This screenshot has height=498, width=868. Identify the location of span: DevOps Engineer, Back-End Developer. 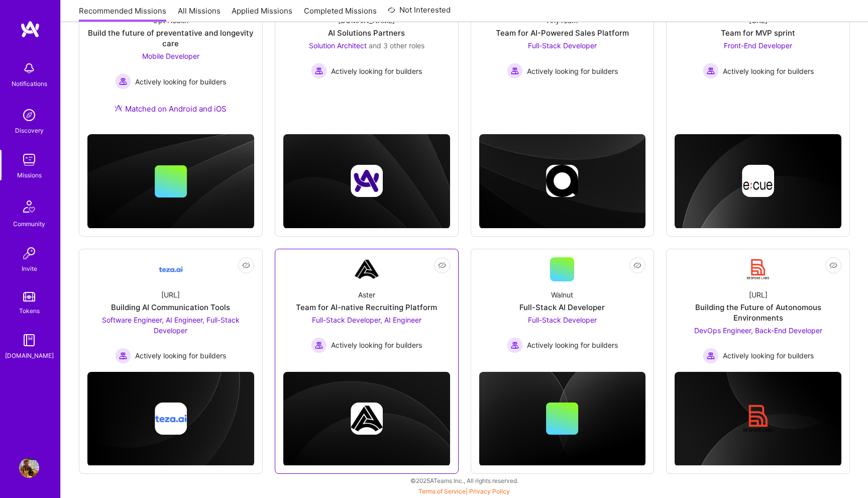
(758, 330).